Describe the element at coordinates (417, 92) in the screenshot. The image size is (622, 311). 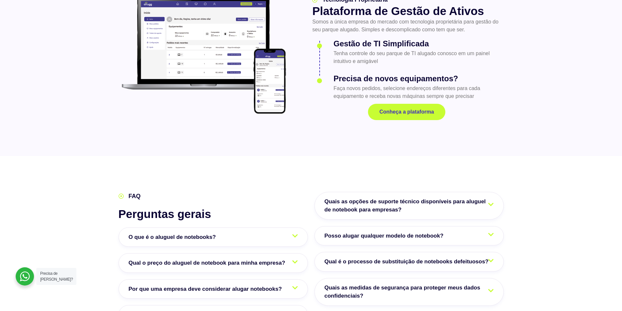
I see `p: Faça novos pedidos, selecione endereços diferentes para cada equipamento e receba novas máquinas ...` at that location.